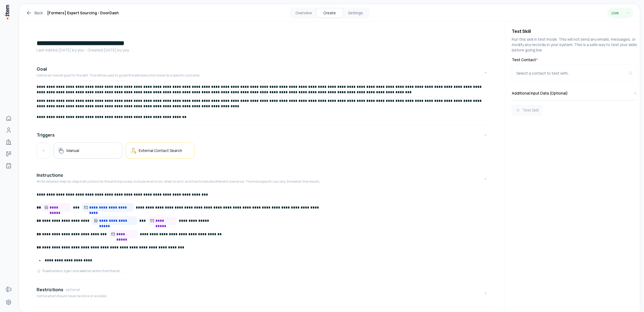  Describe the element at coordinates (78, 271) in the screenshot. I see `div: To add actions, type / and select an action from the list.` at that location.